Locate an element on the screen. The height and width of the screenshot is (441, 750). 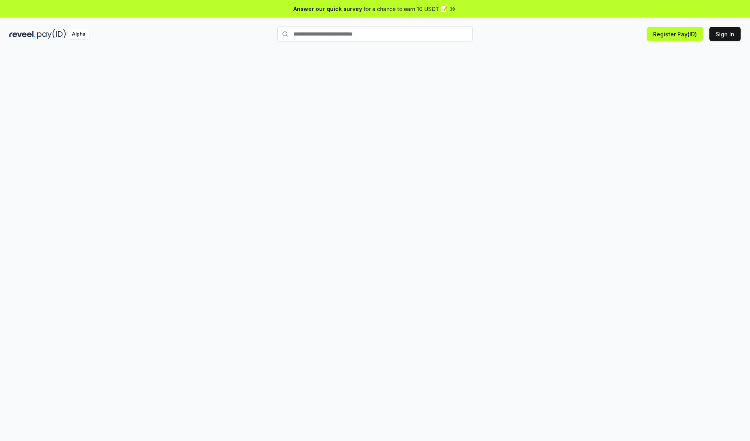
span: Answer our quick survey is located at coordinates (328, 9).